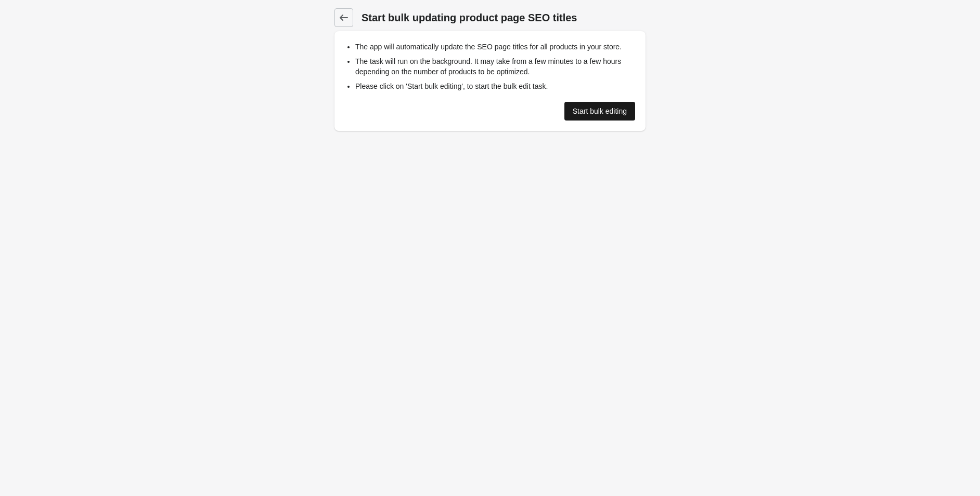  What do you see at coordinates (503, 17) in the screenshot?
I see `h1: Start bulk updating product page SEO titles` at bounding box center [503, 17].